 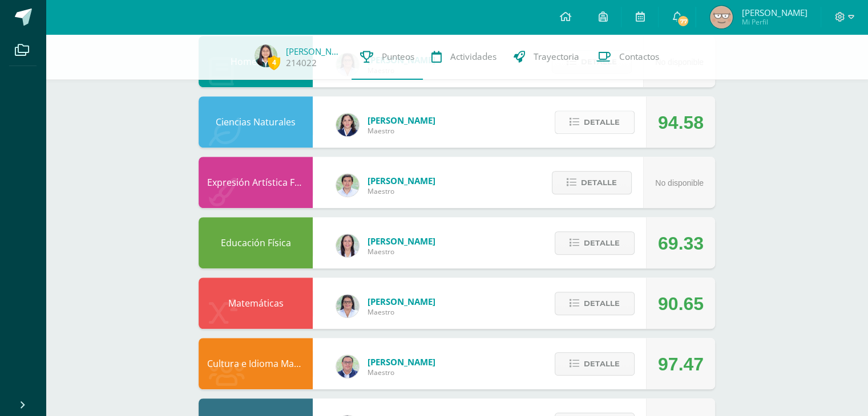 I want to click on img: 341d98b4af7301a051bfb6365f8299c3.png, so click(x=348, y=306).